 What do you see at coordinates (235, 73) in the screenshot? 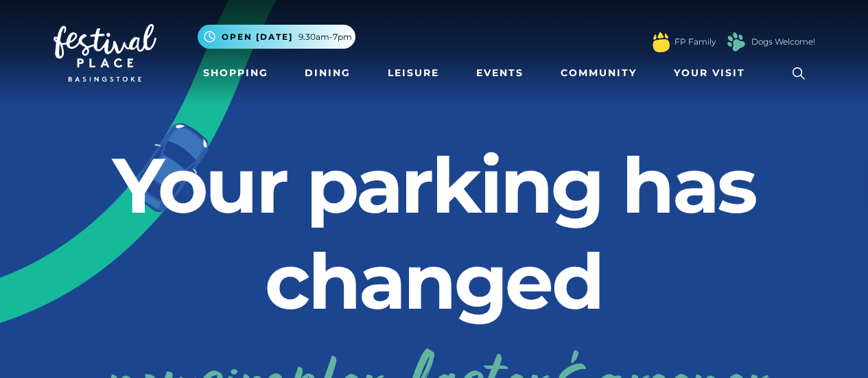
I see `a: Shopping` at bounding box center [235, 73].